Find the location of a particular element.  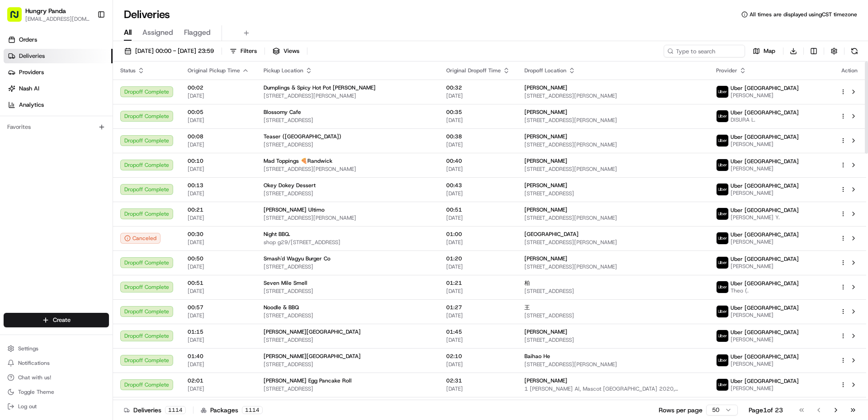

span: 柏 is located at coordinates (527, 283).